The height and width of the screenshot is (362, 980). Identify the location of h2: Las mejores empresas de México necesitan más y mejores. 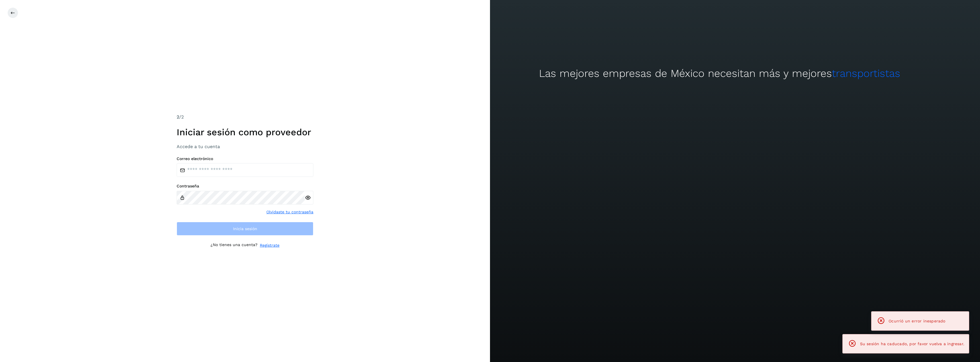
(736, 74).